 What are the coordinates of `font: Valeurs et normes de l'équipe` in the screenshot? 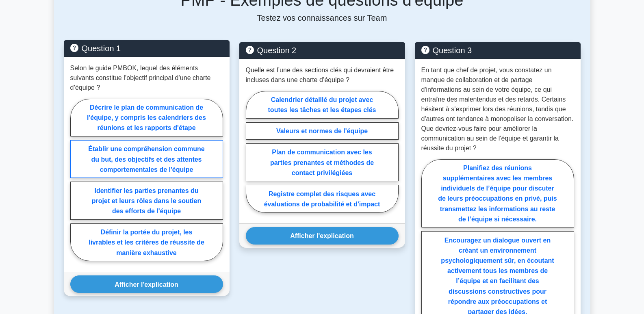 It's located at (322, 131).